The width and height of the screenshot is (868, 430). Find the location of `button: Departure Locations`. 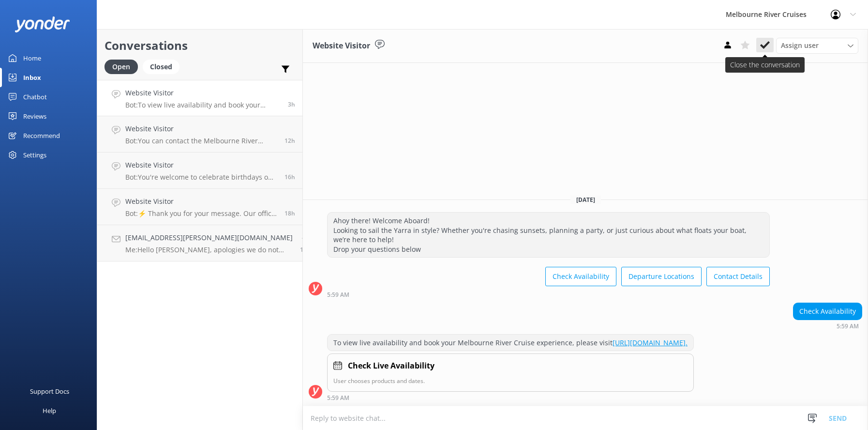

button: Departure Locations is located at coordinates (662, 276).